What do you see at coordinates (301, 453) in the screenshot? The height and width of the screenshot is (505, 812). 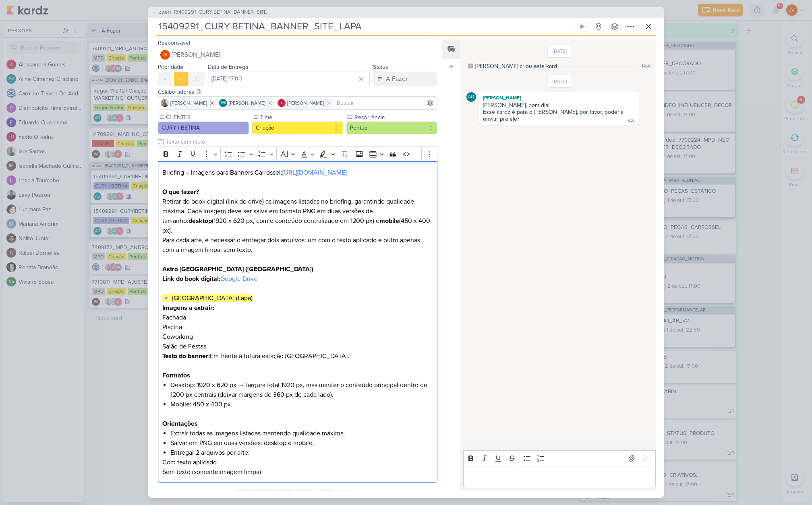 I see `li: Entregar 2 arquivos por arte:` at bounding box center [301, 453].